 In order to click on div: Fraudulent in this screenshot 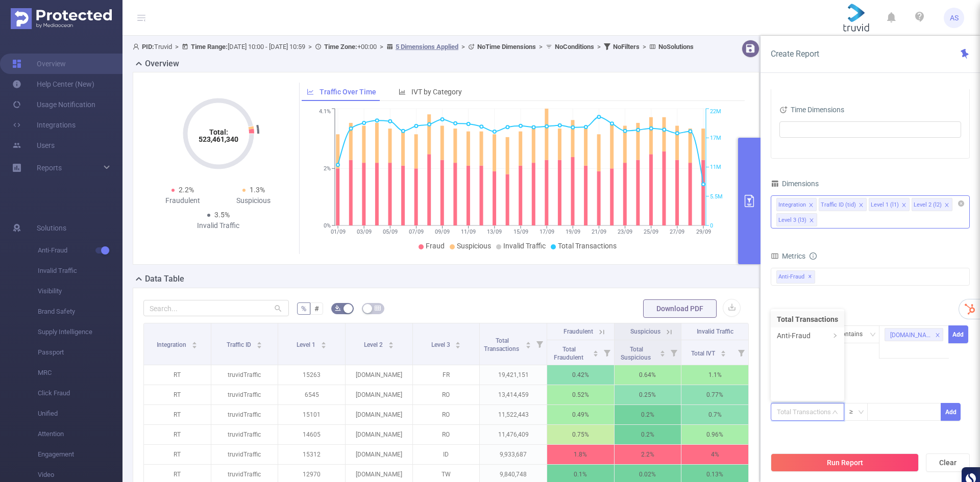, I will do `click(183, 200)`.